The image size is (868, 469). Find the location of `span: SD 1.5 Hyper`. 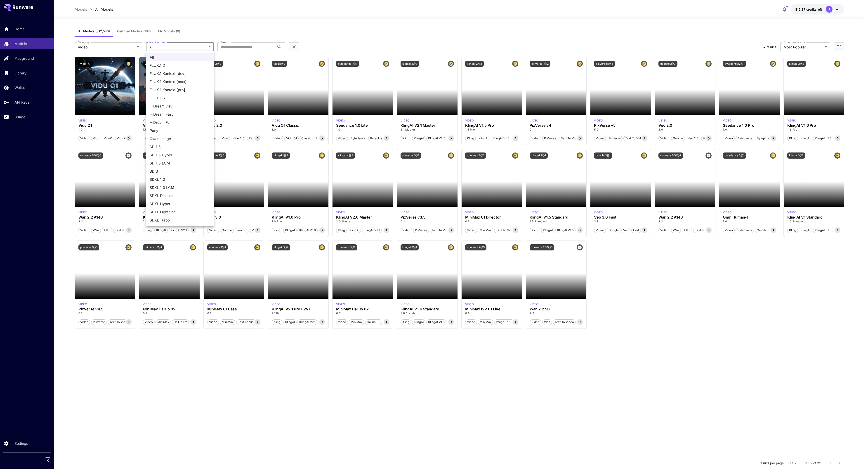

span: SD 1.5 Hyper is located at coordinates (180, 155).